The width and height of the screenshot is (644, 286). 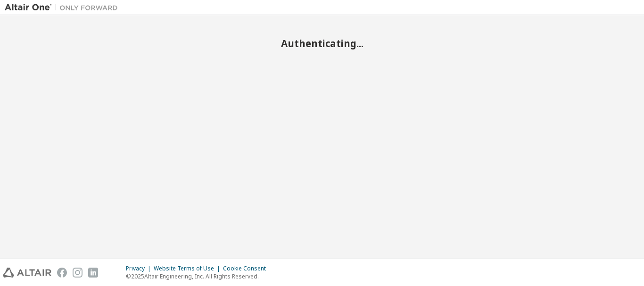 What do you see at coordinates (64, 8) in the screenshot?
I see `img: Altair One` at bounding box center [64, 8].